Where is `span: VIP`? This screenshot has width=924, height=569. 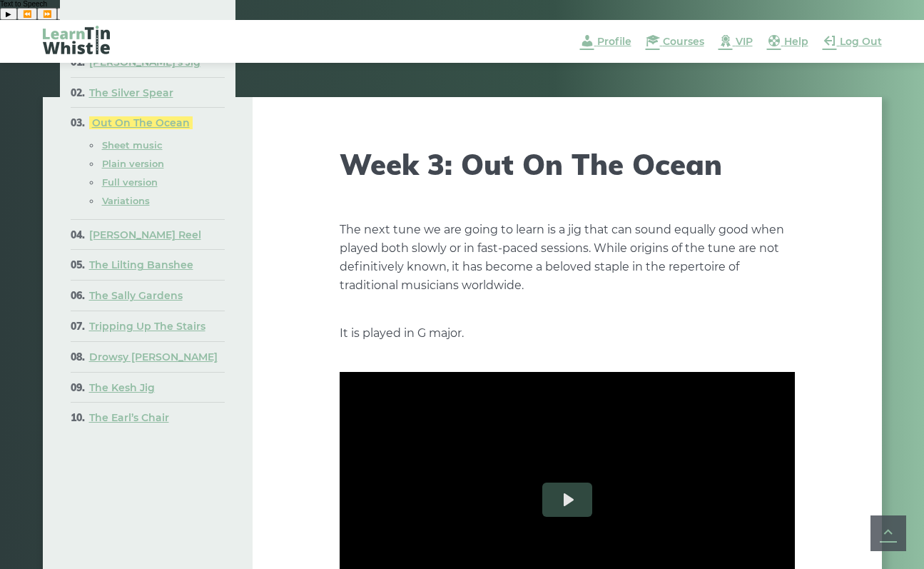 span: VIP is located at coordinates (744, 42).